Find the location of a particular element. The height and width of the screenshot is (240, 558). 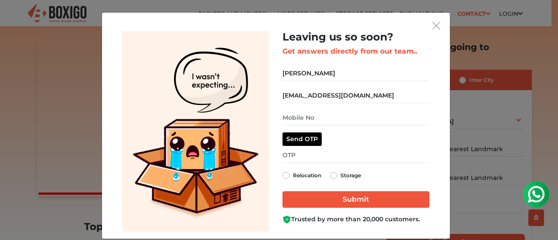

img: Lead Welcome Image is located at coordinates (196, 131).